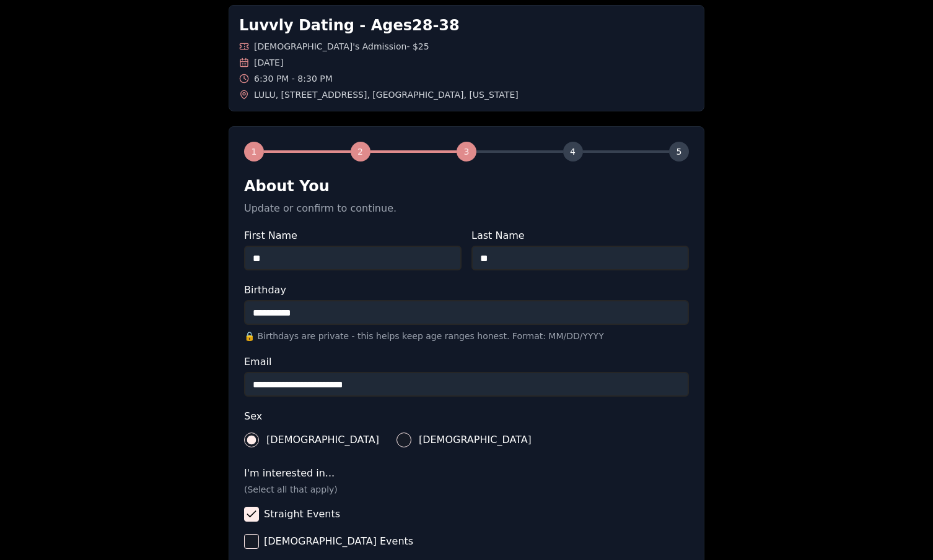  Describe the element at coordinates (361, 152) in the screenshot. I see `div: 2` at that location.